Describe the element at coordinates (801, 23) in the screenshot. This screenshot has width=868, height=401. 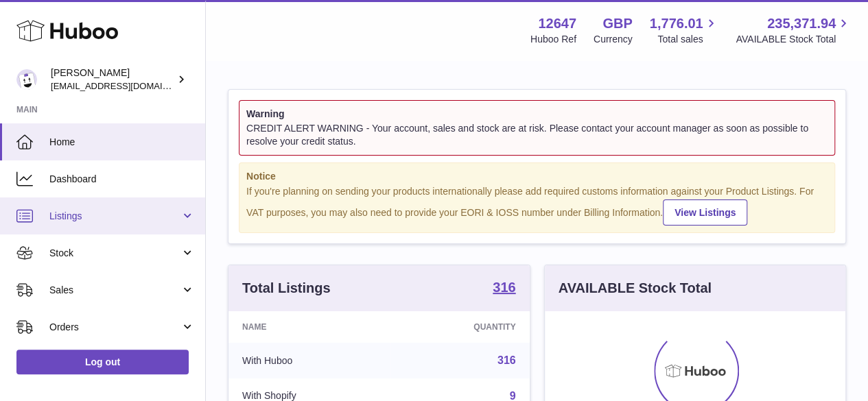
I see `span: 235,371.94` at that location.